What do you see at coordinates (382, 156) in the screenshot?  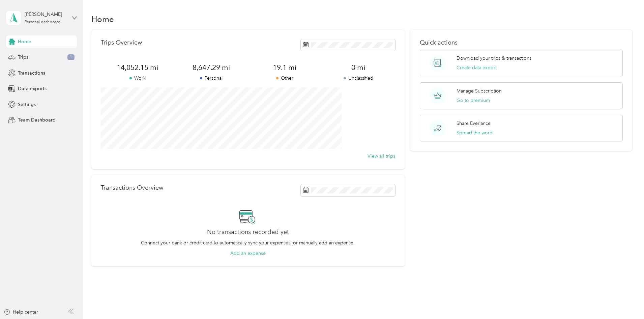 I see `button: View all trips` at bounding box center [382, 156].